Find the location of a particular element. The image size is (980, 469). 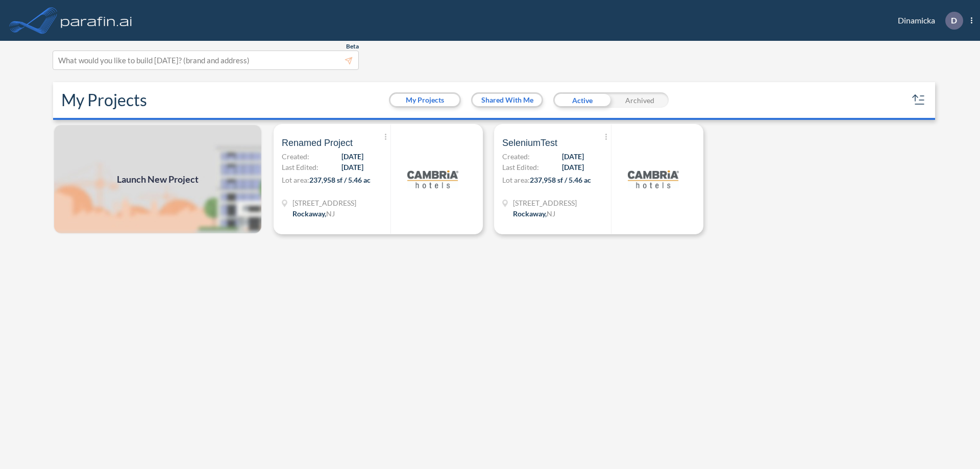

div: Archived is located at coordinates (639, 100).